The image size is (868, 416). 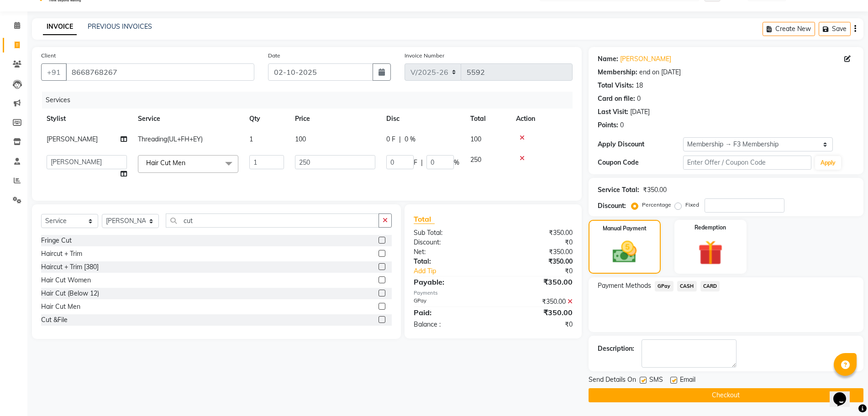 I want to click on div: Hair Cut Men, so click(x=61, y=307).